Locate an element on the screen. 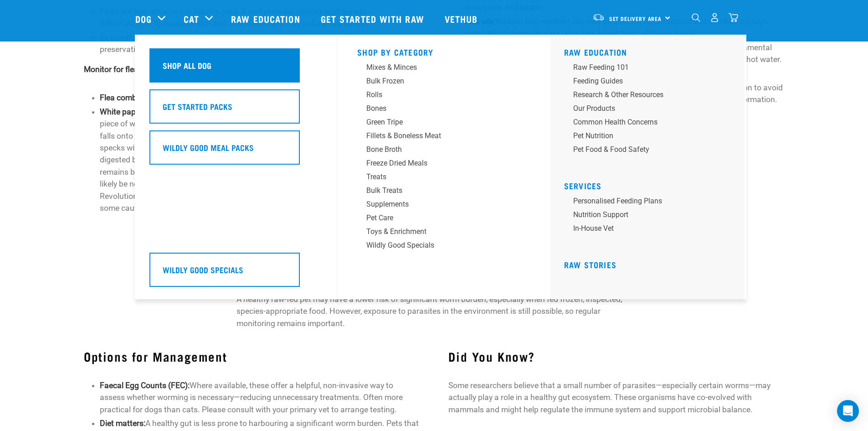 This screenshot has width=868, height=431. a: Pet Nutrition is located at coordinates (651, 137).